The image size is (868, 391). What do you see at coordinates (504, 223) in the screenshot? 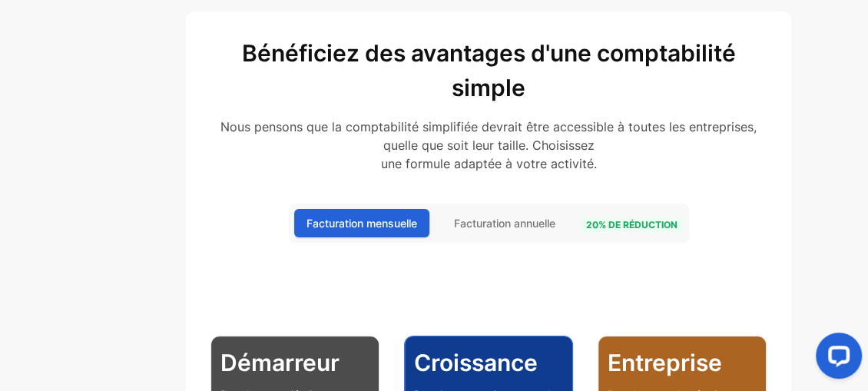
I see `font: Facturation annuelle` at bounding box center [504, 223].